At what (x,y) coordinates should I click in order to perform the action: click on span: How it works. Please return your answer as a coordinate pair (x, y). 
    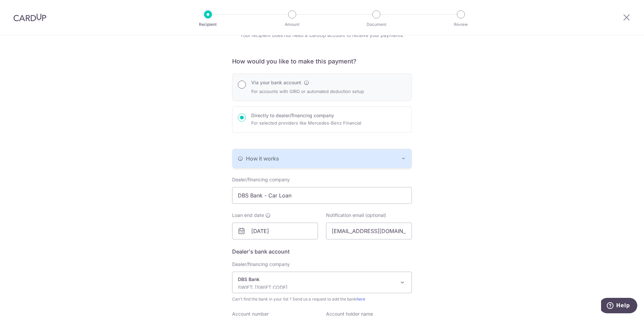
    Looking at the image, I should click on (262, 159).